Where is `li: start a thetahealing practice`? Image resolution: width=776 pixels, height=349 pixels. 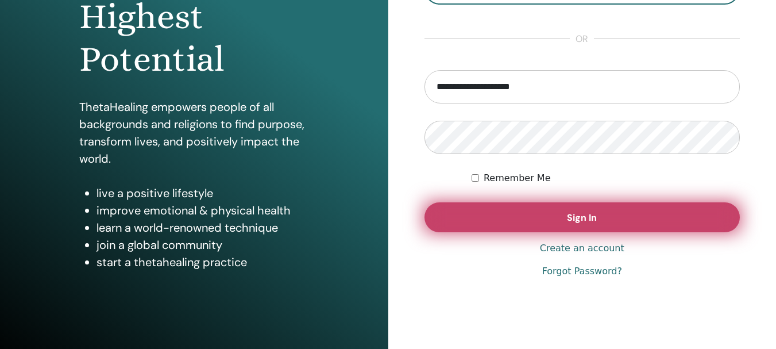
li: start a thetahealing practice is located at coordinates (203, 262).